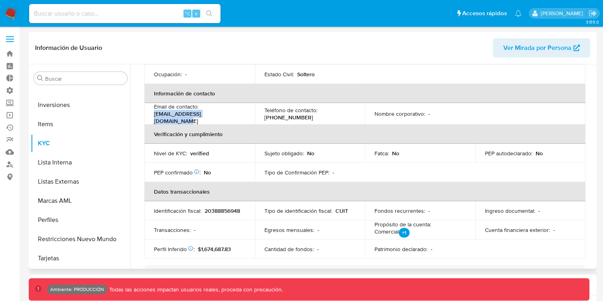 The image size is (603, 301). Describe the element at coordinates (222, 211) in the screenshot. I see `p: 20388856948` at that location.